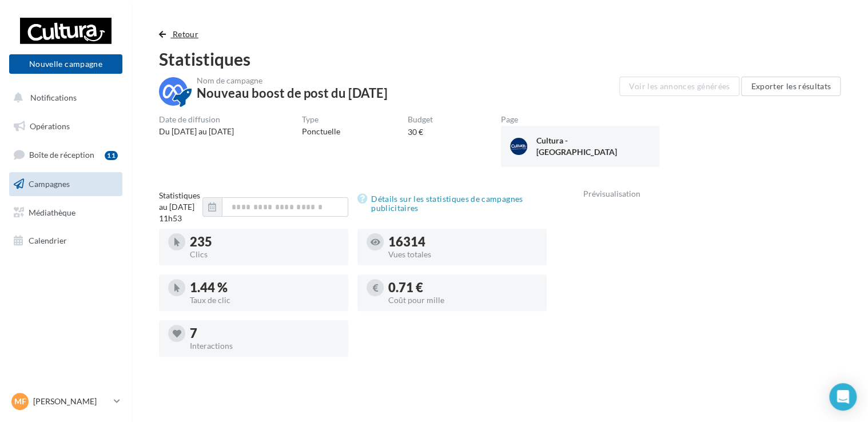  What do you see at coordinates (843, 397) in the screenshot?
I see `div: Open Intercom Messenger` at bounding box center [843, 397].